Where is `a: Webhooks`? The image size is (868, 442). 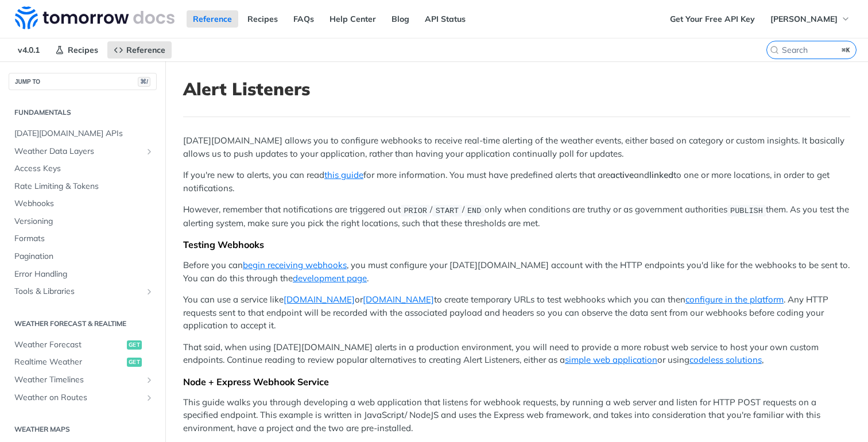 a: Webhooks is located at coordinates (83, 204).